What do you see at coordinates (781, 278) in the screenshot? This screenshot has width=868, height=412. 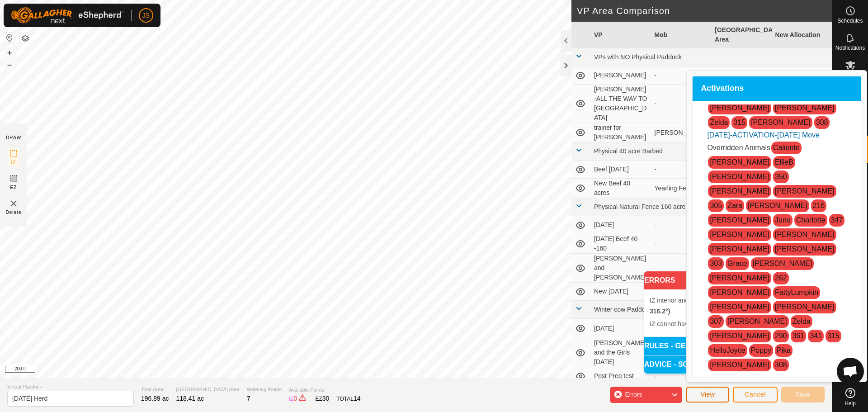 I see `a: 262` at bounding box center [781, 278].